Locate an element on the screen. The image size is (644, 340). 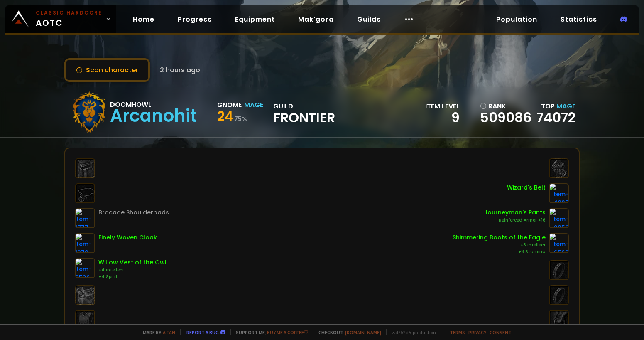
div: Finely Woven Cloak is located at coordinates (128, 237).